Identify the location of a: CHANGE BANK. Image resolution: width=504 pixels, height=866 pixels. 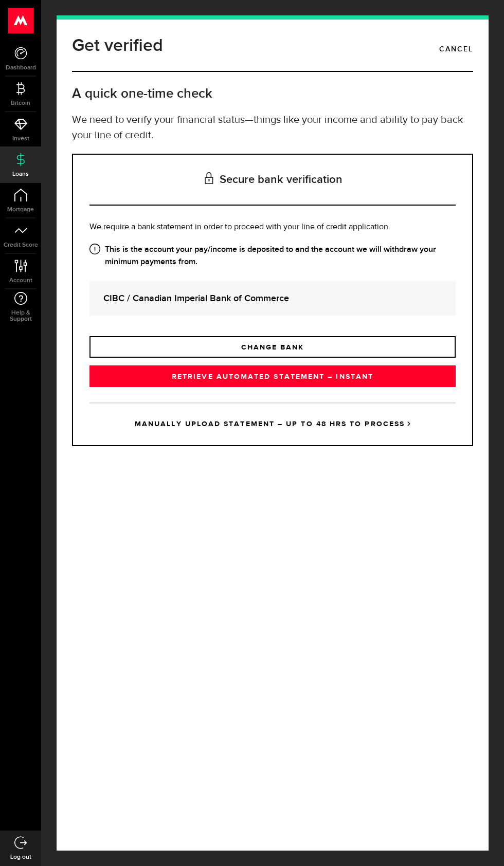
(273, 347).